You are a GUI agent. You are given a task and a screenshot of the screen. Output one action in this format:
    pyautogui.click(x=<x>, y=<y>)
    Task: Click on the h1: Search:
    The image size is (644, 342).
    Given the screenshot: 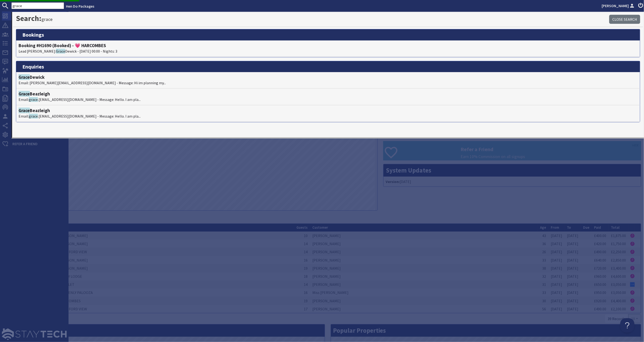 What is the action you would take?
    pyautogui.click(x=313, y=18)
    